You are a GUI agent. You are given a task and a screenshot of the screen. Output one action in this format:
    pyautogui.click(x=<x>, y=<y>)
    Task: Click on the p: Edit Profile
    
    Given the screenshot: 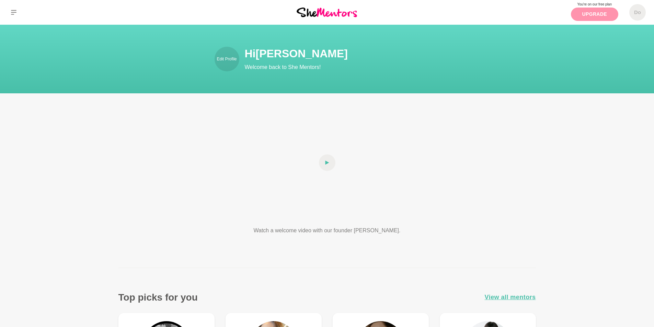 What is the action you would take?
    pyautogui.click(x=227, y=59)
    